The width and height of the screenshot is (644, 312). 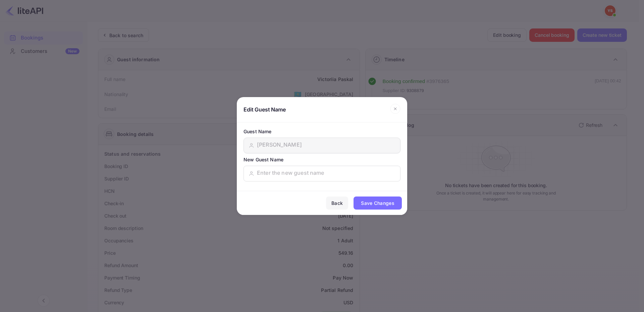 What do you see at coordinates (378, 204) in the screenshot?
I see `div: Save Changes` at bounding box center [378, 204].